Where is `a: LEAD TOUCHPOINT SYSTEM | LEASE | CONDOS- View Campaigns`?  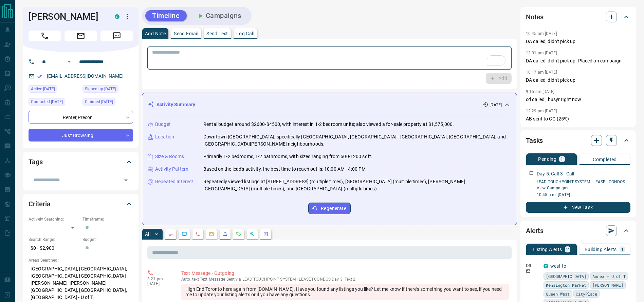 a: LEAD TOUCHPOINT SYSTEM | LEASE | CONDOS- View Campaigns is located at coordinates (582, 185).